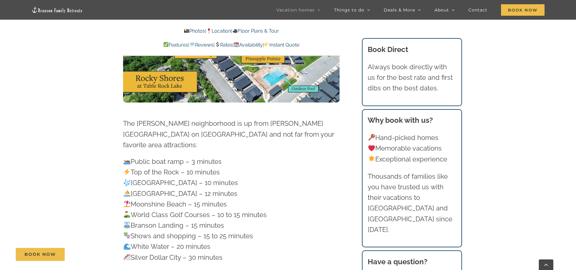  I want to click on span: Vacation homes, so click(296, 10).